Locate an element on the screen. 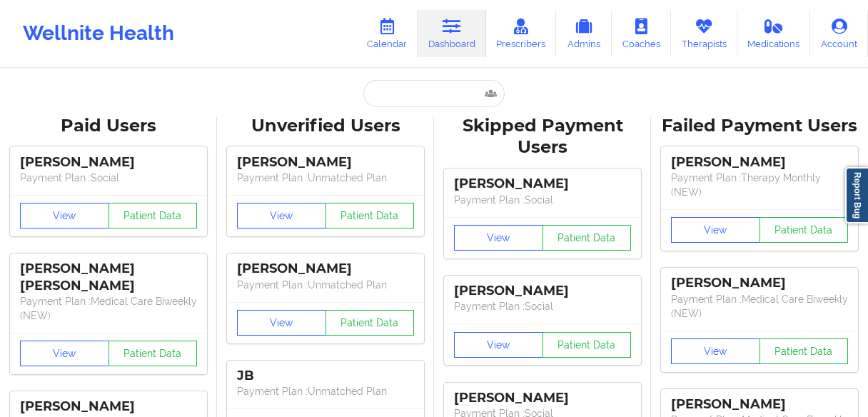 This screenshot has width=868, height=417. p: Payment Plan : Therapy Monthly (NEW) is located at coordinates (760, 184).